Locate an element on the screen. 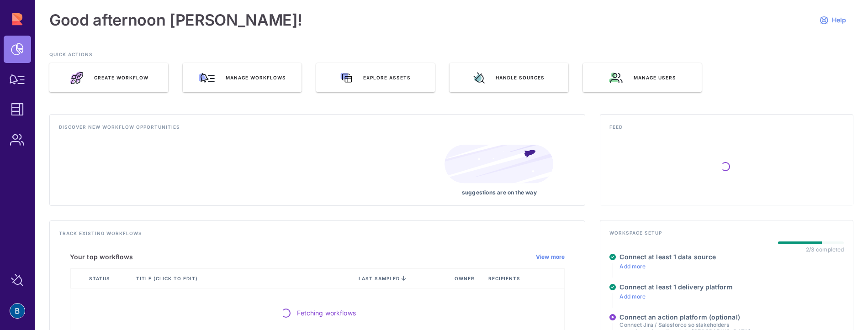 This screenshot has height=330, width=868. span: Create Workflow is located at coordinates (121, 78).